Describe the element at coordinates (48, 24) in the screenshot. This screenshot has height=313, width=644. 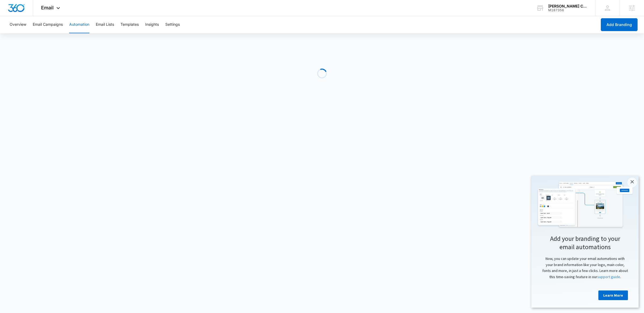
I see `button: Email Campaigns` at that location.